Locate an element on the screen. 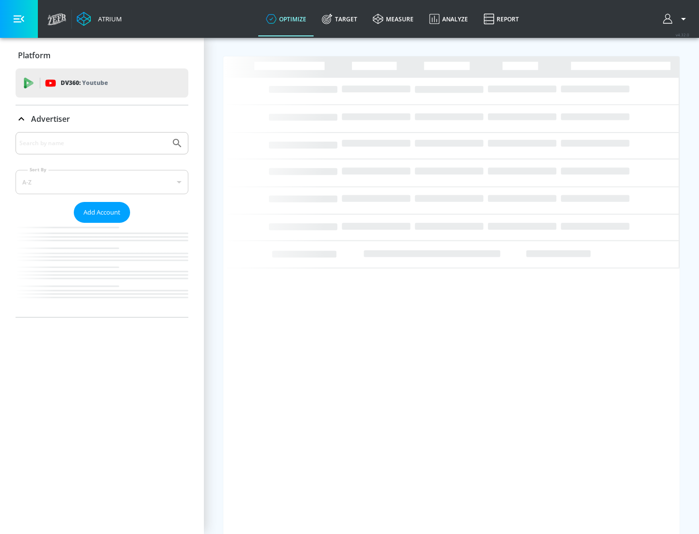 The height and width of the screenshot is (534, 699). div: Platform is located at coordinates (102, 55).